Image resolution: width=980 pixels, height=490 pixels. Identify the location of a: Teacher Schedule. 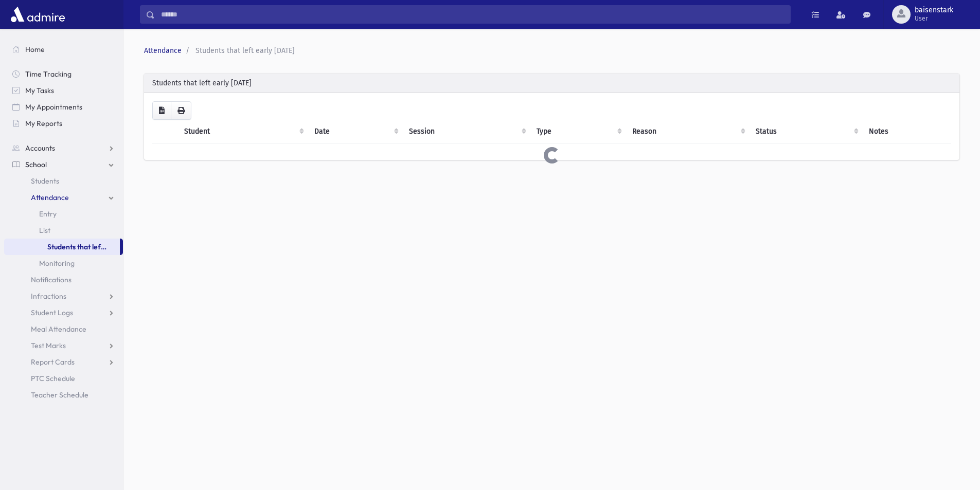
(63, 395).